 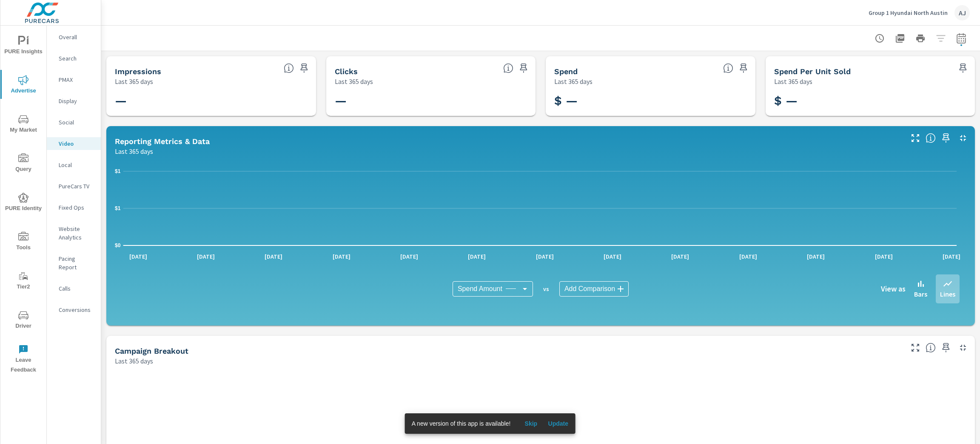 What do you see at coordinates (76, 186) in the screenshot?
I see `p: PureCars TV` at bounding box center [76, 186].